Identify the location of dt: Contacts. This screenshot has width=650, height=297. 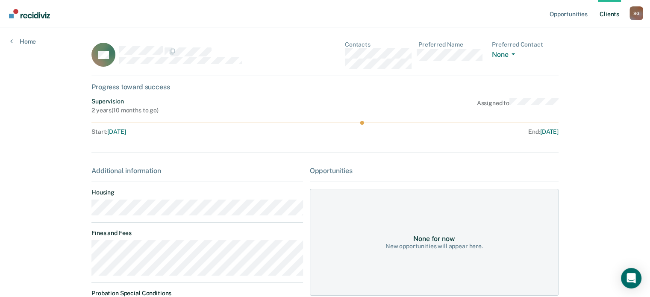
(378, 44).